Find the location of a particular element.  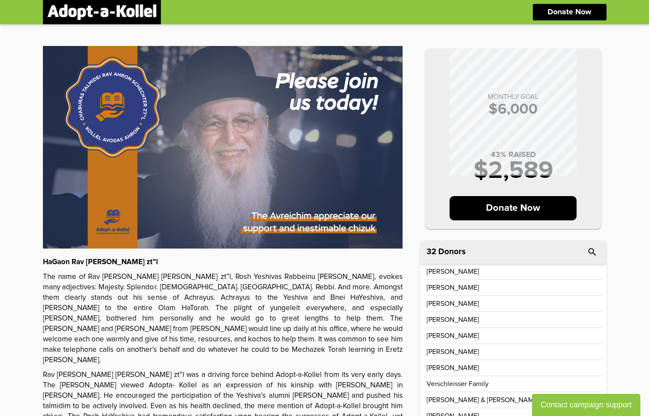

i: search is located at coordinates (593, 252).